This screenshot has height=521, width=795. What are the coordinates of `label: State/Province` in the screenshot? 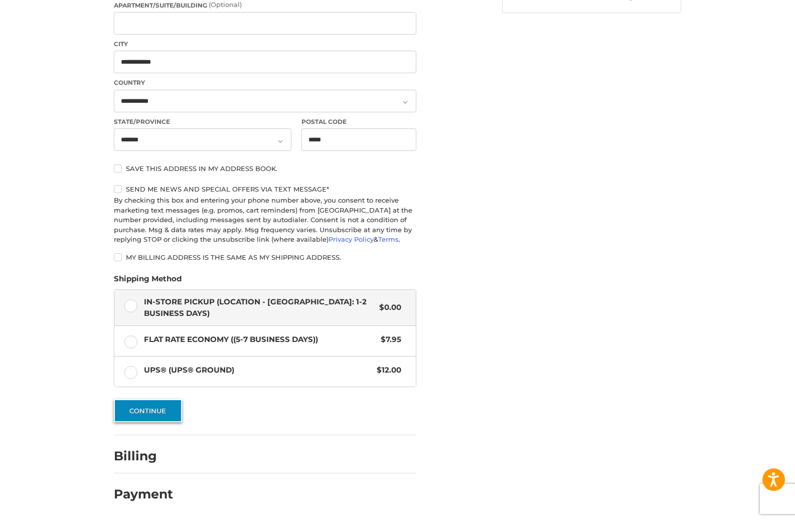 It's located at (203, 122).